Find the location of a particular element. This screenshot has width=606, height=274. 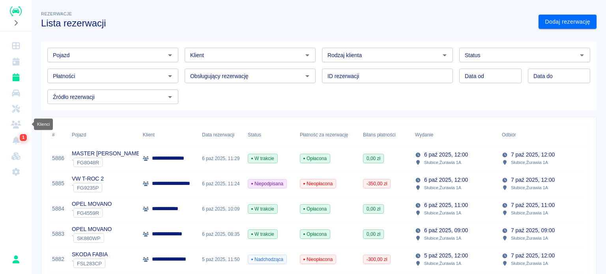

span: 1 is located at coordinates (23, 138).